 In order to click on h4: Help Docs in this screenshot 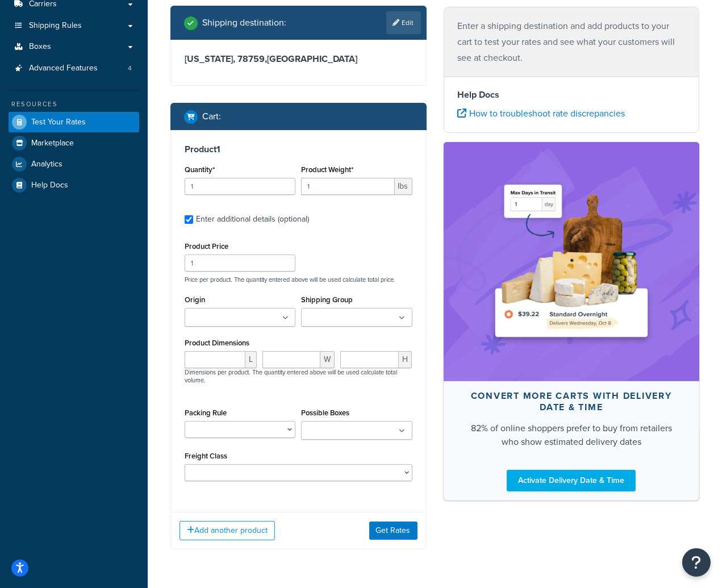, I will do `click(572, 95)`.